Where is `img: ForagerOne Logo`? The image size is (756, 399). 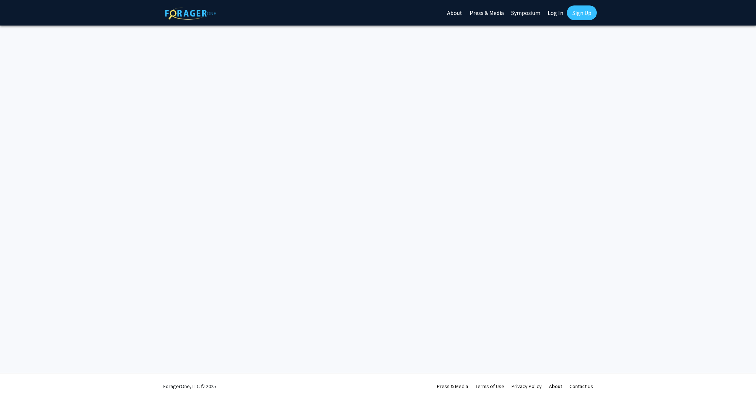
img: ForagerOne Logo is located at coordinates (191, 13).